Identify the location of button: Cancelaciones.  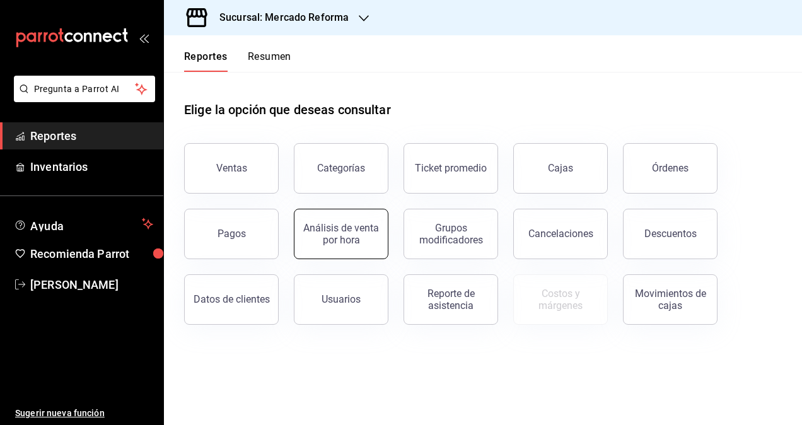
(561, 234).